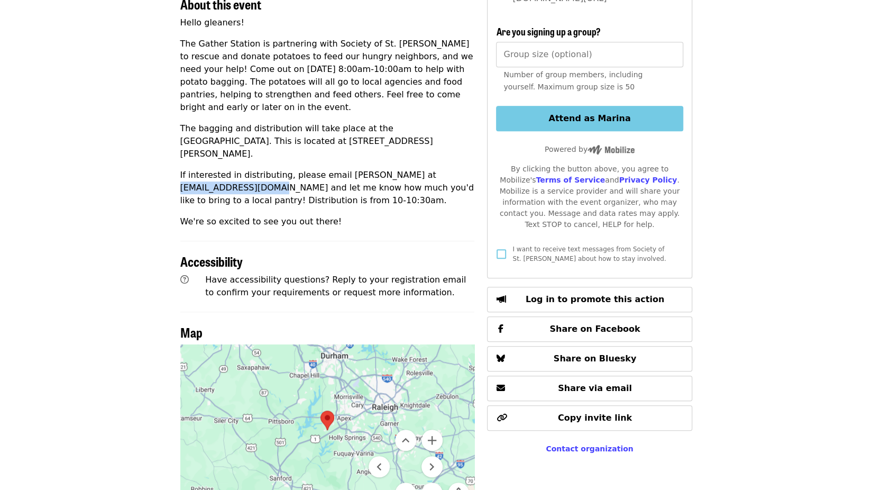 The image size is (872, 490). Describe the element at coordinates (406, 440) in the screenshot. I see `button: Move up` at that location.